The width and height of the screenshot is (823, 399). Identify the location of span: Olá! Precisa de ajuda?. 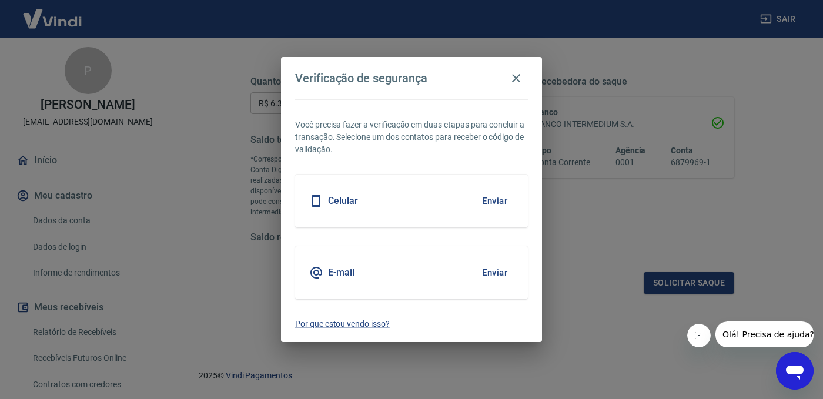
(53, 13).